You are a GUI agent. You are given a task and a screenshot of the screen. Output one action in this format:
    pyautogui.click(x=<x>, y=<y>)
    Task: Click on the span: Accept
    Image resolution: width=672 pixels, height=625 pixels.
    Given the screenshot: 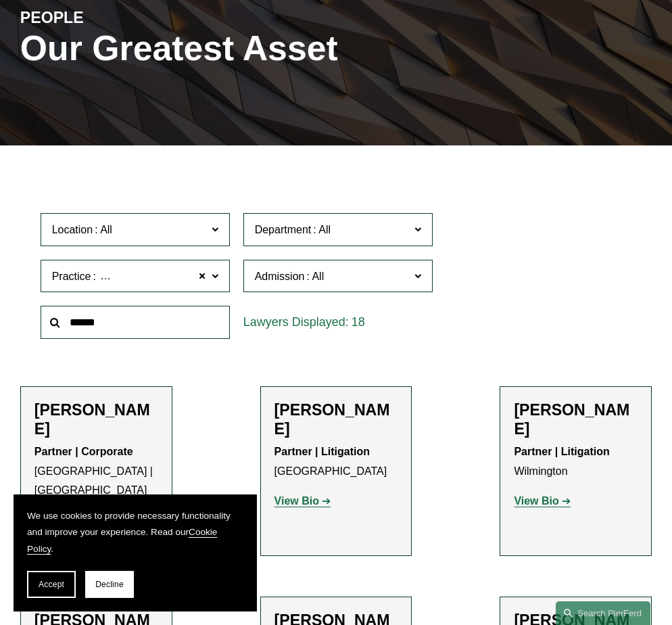 What is the action you would take?
    pyautogui.click(x=51, y=584)
    